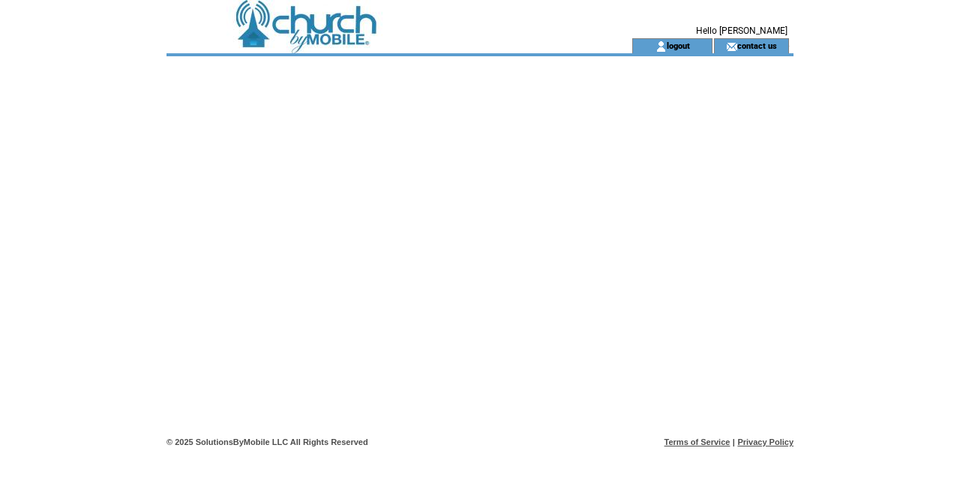 The width and height of the screenshot is (960, 490). I want to click on a: Privacy Policy, so click(765, 442).